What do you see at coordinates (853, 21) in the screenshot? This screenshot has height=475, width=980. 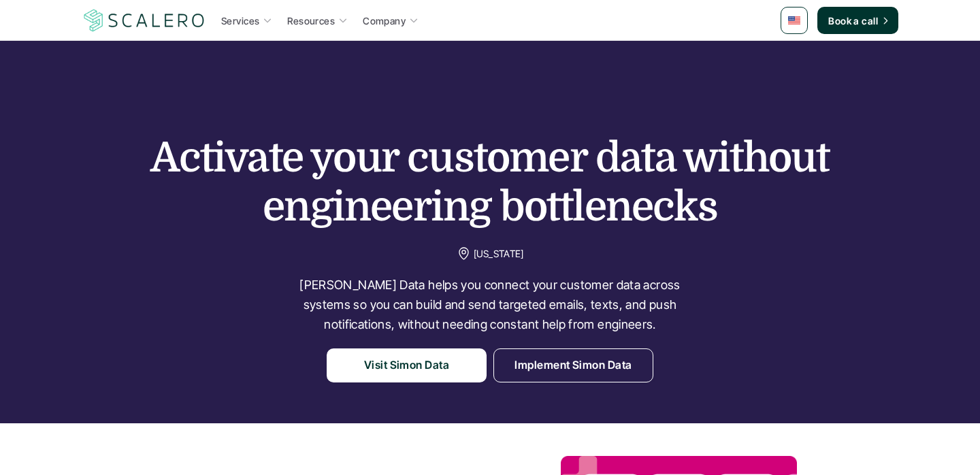 I see `p: Book a call` at bounding box center [853, 21].